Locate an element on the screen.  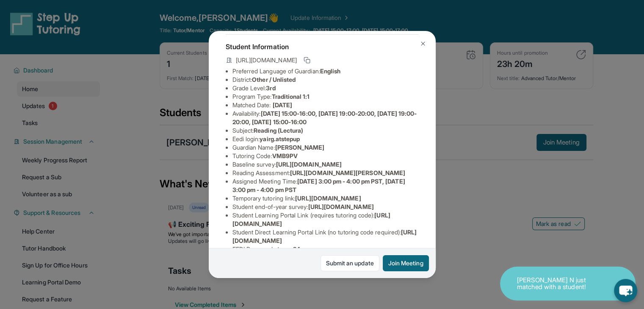
li: Temporary tutoring link : is located at coordinates (326, 198).